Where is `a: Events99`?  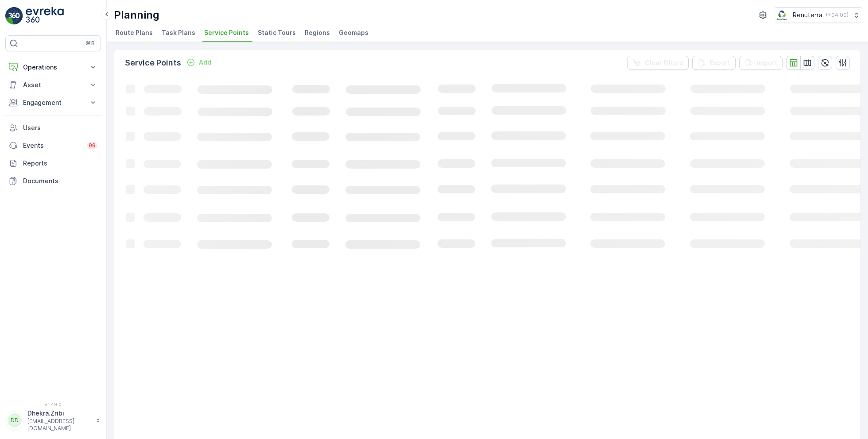 a: Events99 is located at coordinates (54, 146).